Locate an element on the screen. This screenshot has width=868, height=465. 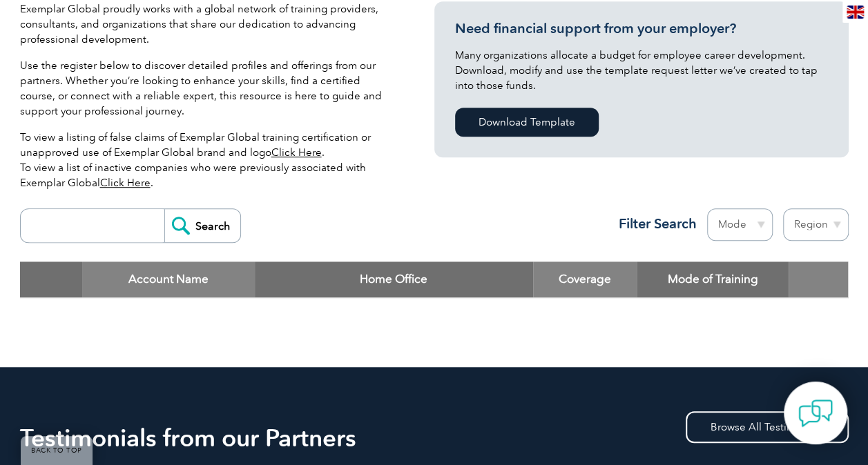
th: Coverage: activate to sort column ascending is located at coordinates (585, 279).